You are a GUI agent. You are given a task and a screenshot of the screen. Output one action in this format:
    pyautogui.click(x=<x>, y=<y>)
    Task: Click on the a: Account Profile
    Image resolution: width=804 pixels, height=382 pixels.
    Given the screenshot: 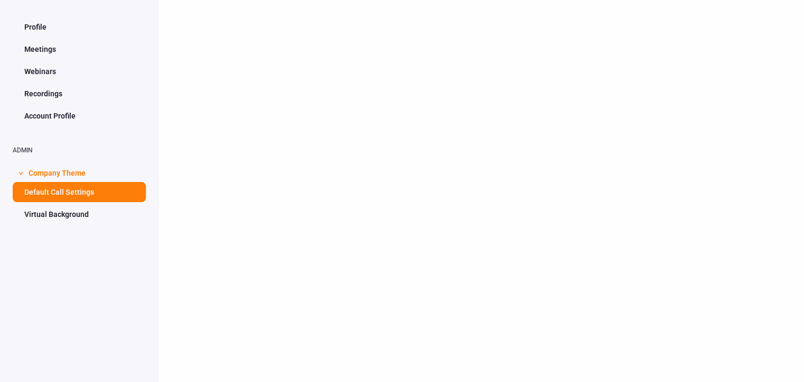 What is the action you would take?
    pyautogui.click(x=79, y=116)
    